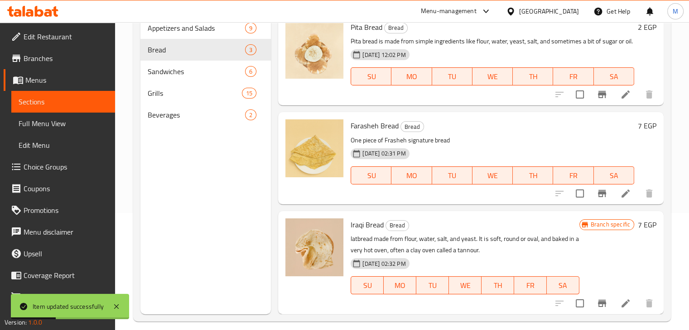 The width and height of the screenshot is (689, 330). What do you see at coordinates (625, 304) in the screenshot?
I see `a: Edit menu item` at bounding box center [625, 304].